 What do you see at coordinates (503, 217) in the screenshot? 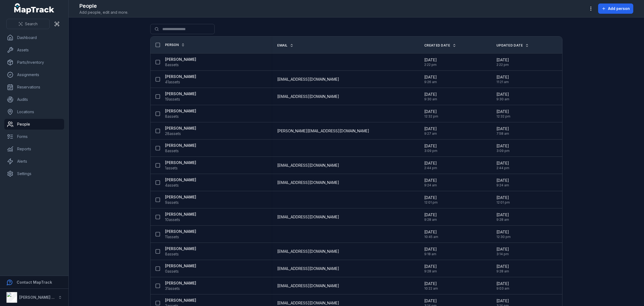
I see `time: 3/4/2025, 9:28:25 AM` at bounding box center [503, 217].